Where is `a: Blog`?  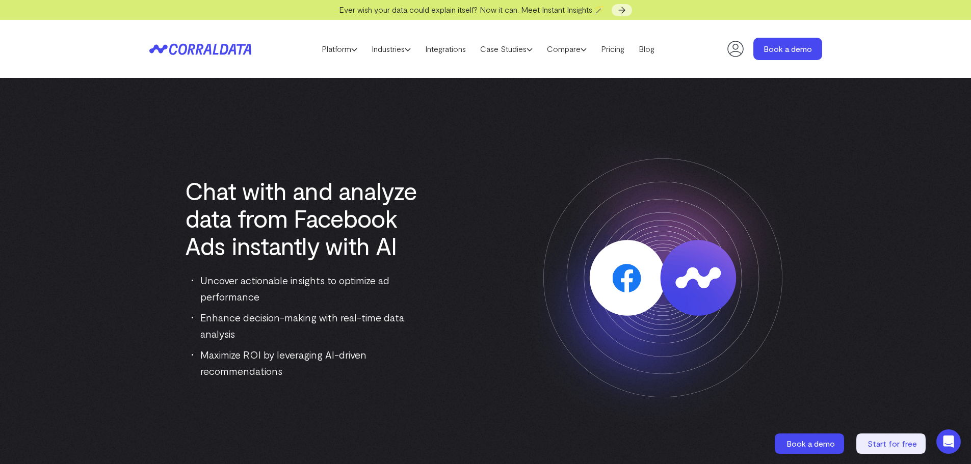 a: Blog is located at coordinates (647, 49).